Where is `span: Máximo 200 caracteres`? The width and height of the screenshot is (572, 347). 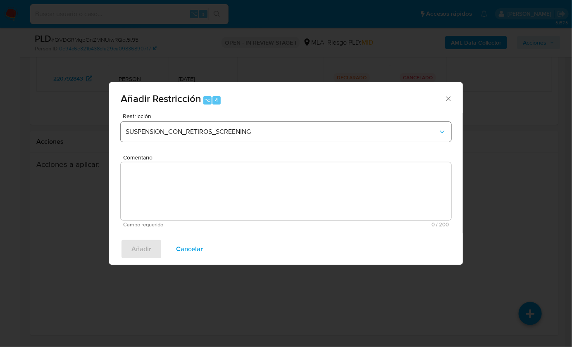
span: Máximo 200 caracteres is located at coordinates (368, 225).